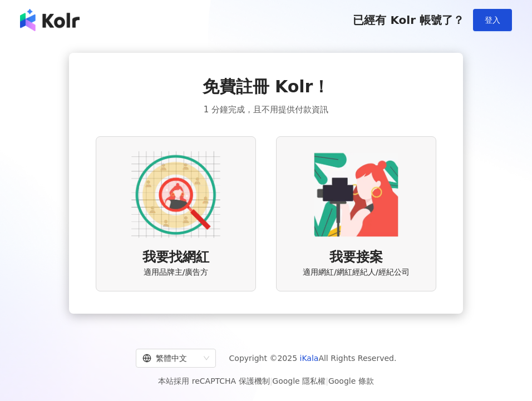 The width and height of the screenshot is (532, 401). Describe the element at coordinates (313, 358) in the screenshot. I see `span: Copyright © 2025 All Rights Reserved.` at that location.